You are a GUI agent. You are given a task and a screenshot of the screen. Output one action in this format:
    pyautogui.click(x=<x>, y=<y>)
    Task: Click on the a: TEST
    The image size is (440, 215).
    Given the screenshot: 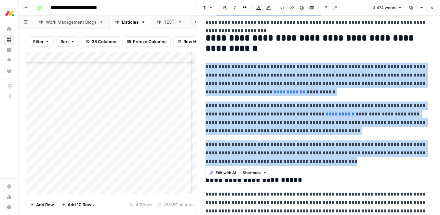 What is the action you would take?
    pyautogui.click(x=169, y=22)
    